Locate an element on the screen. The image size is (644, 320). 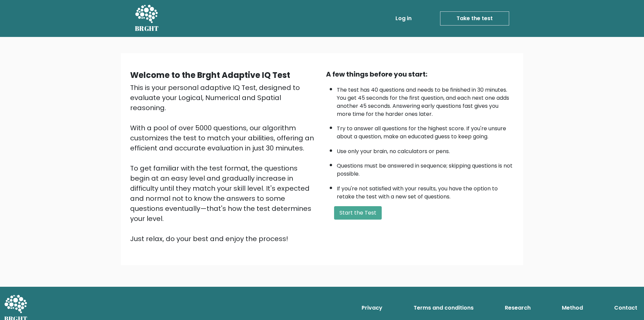
b: Welcome to the Brght Adaptive IQ Test is located at coordinates (210, 75).